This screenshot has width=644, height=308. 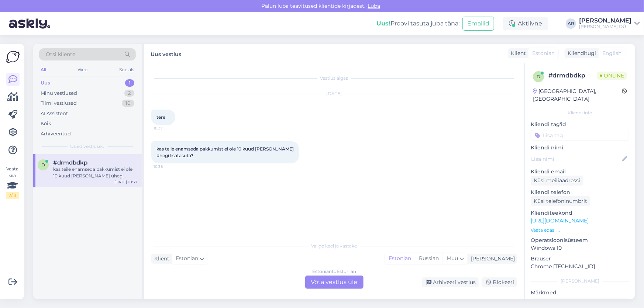 I want to click on div: Estonian, so click(x=399, y=259).